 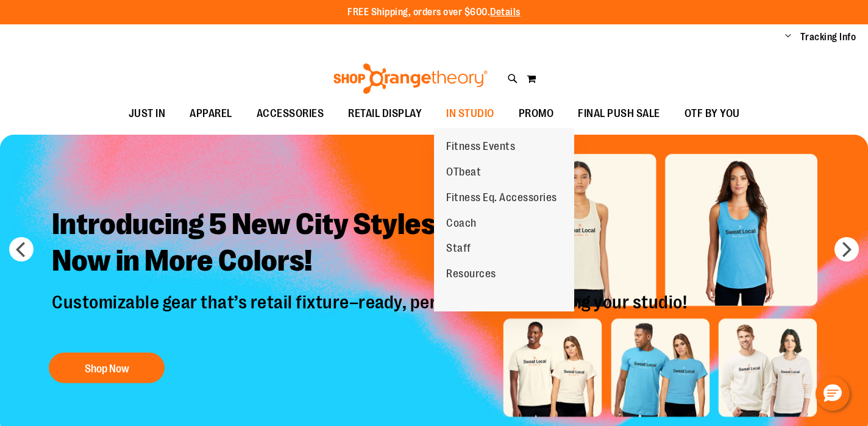 What do you see at coordinates (211, 114) in the screenshot?
I see `a: APPAREL` at bounding box center [211, 114].